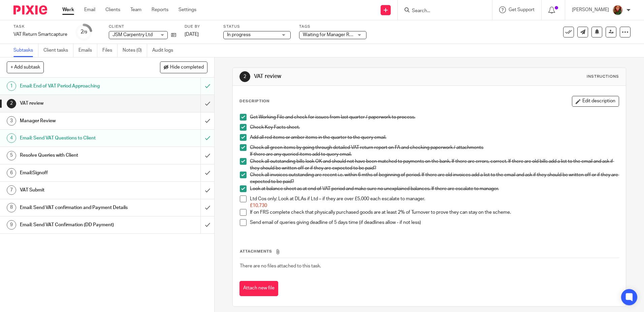 This screenshot has height=312, width=644. I want to click on small: /9, so click(85, 32).